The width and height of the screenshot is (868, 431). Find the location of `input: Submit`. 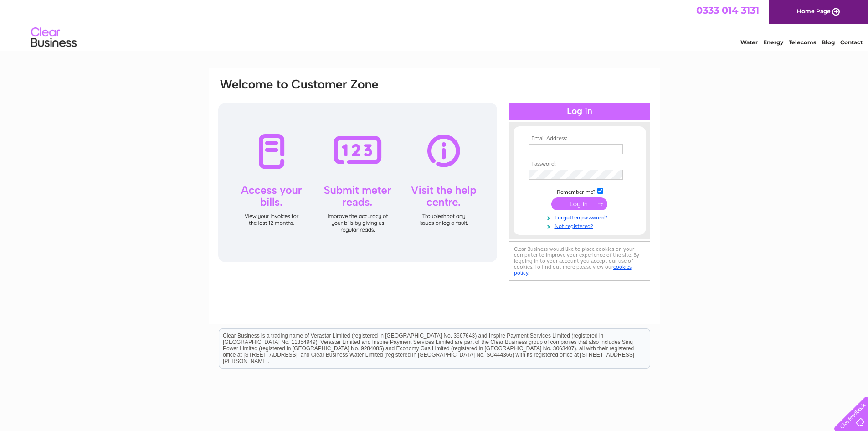

input: Submit is located at coordinates (579, 204).